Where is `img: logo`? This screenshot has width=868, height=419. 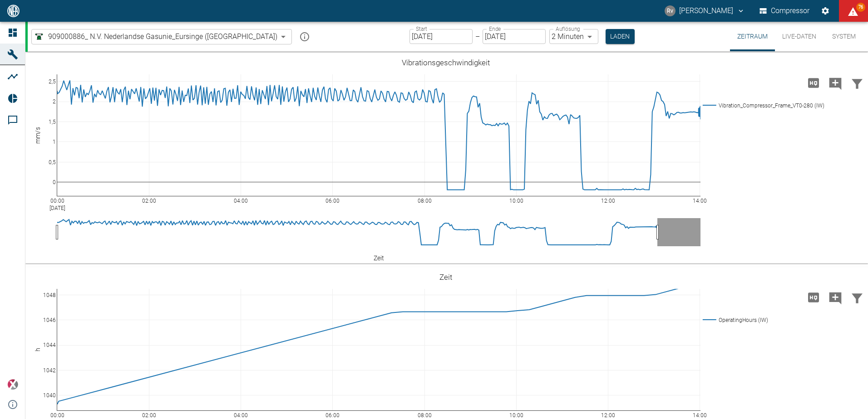 img: logo is located at coordinates (13, 10).